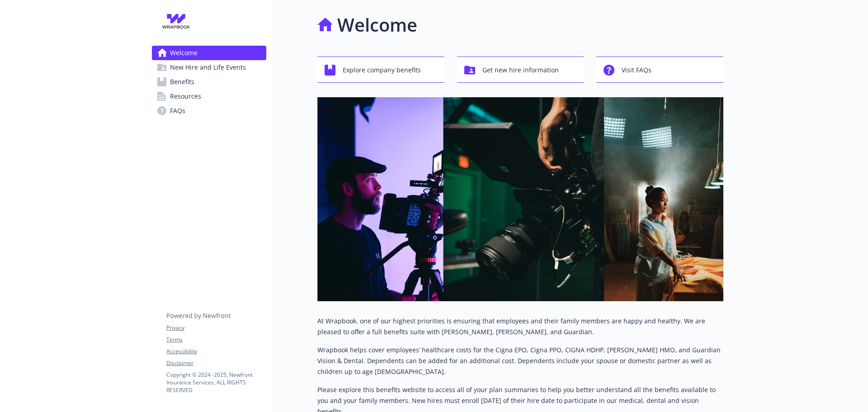 This screenshot has width=868, height=412. Describe the element at coordinates (660, 70) in the screenshot. I see `button: Visit FAQs` at that location.